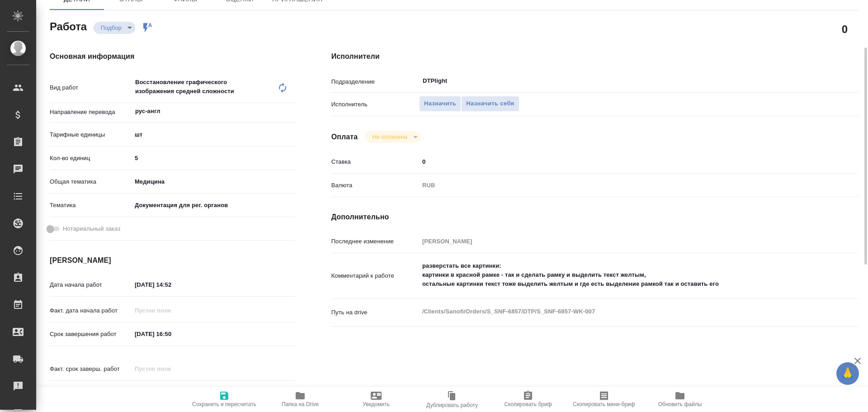 The image size is (868, 412). I want to click on textarea: /Clients/Sanofi/Orders/S_SNF-6857/DTP/S_SNF-6857-WK-007, so click(617, 312).